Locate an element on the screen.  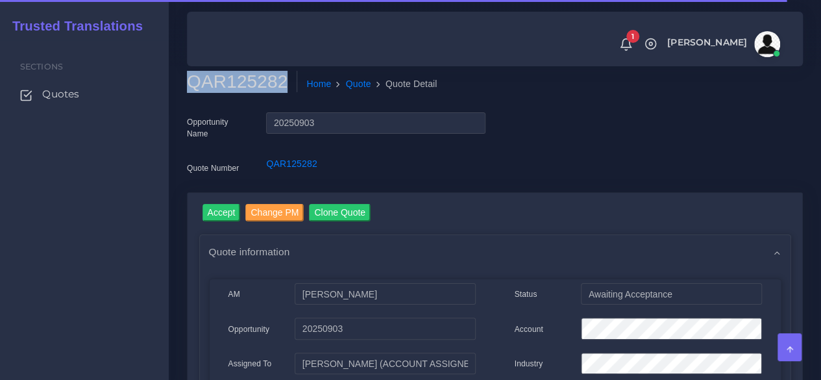
input: Accept is located at coordinates (221, 212).